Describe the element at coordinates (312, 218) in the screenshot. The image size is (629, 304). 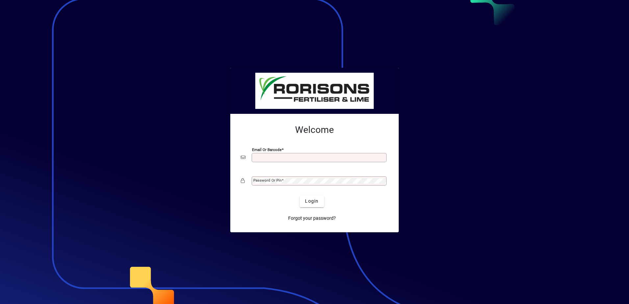
I see `span: Forgot your password?` at that location.